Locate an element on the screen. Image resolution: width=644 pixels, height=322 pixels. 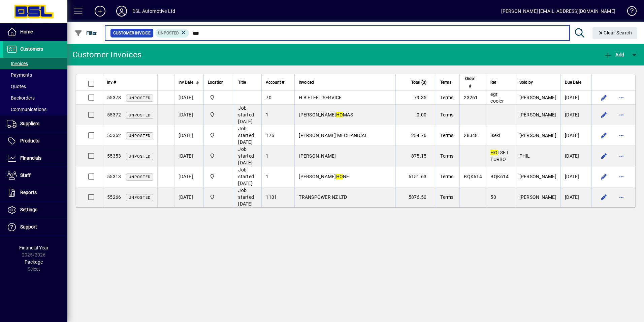
mat-chip: Customer Invoice Status: Unposted is located at coordinates (172, 33).